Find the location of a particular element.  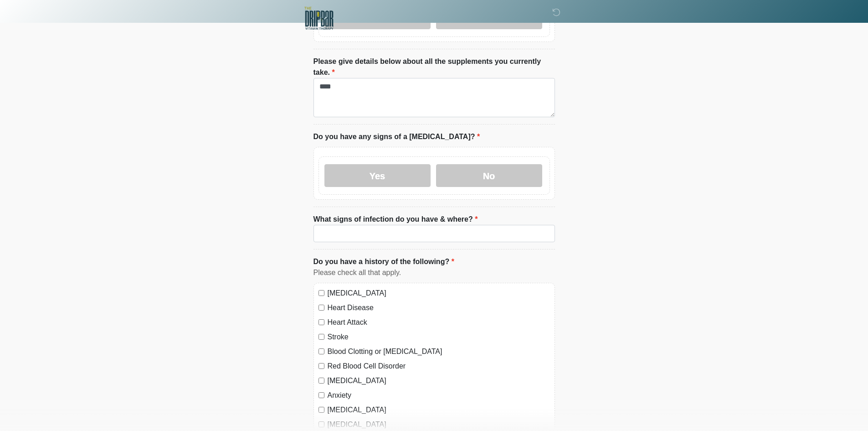

img: The DRIPBaR Lee's Summit Logo is located at coordinates (319, 18).